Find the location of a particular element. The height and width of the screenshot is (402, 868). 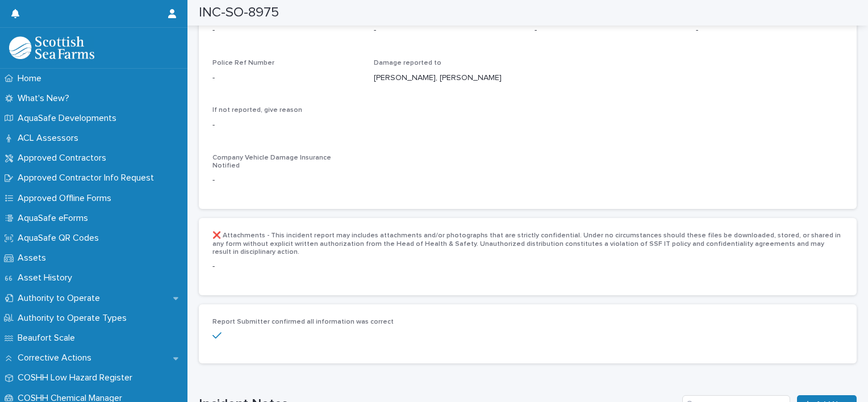

p: Asset History is located at coordinates (47, 277).